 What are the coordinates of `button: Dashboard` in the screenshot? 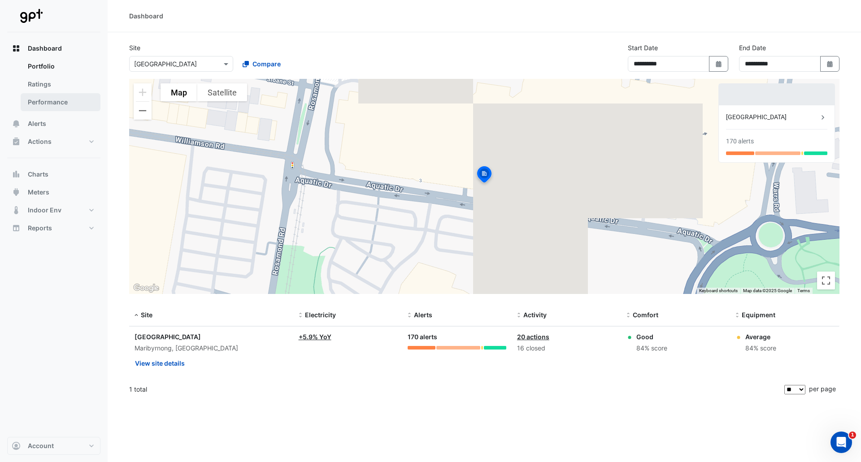 It's located at (54, 48).